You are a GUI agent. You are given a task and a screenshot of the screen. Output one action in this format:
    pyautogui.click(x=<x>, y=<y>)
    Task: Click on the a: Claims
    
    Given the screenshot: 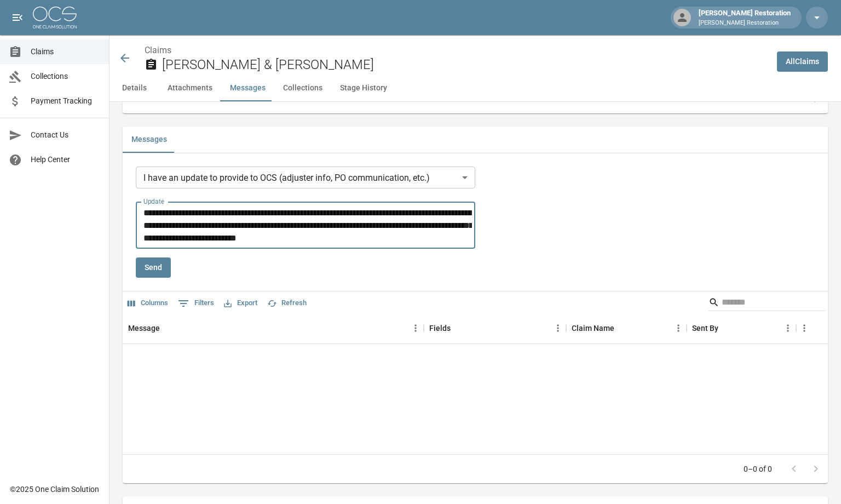 What is the action you would take?
    pyautogui.click(x=158, y=50)
    